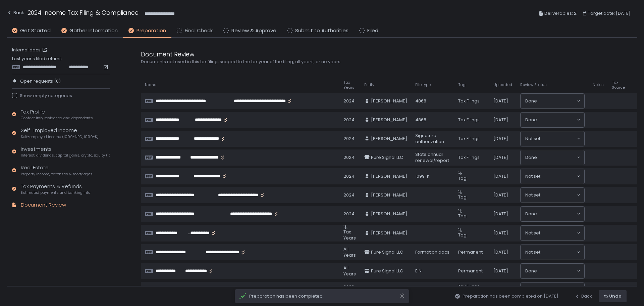  I want to click on div: Real Estate, so click(57, 170).